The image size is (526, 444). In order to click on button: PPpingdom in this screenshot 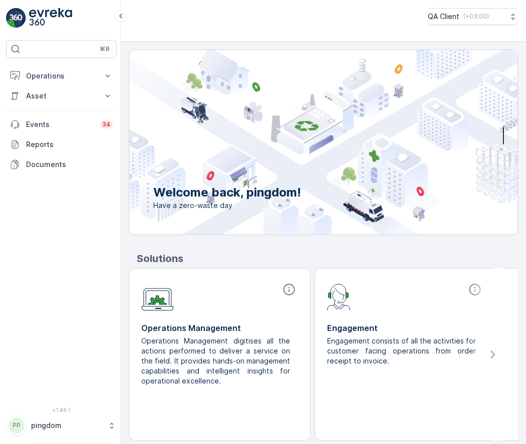, I will do `click(61, 426)`.